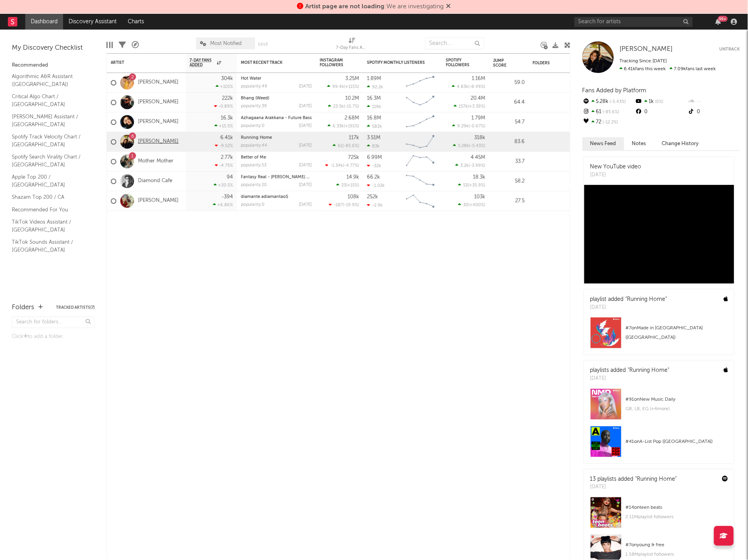 This screenshot has height=560, width=748. Describe the element at coordinates (465, 165) in the screenshot. I see `span: 3.2k` at that location.